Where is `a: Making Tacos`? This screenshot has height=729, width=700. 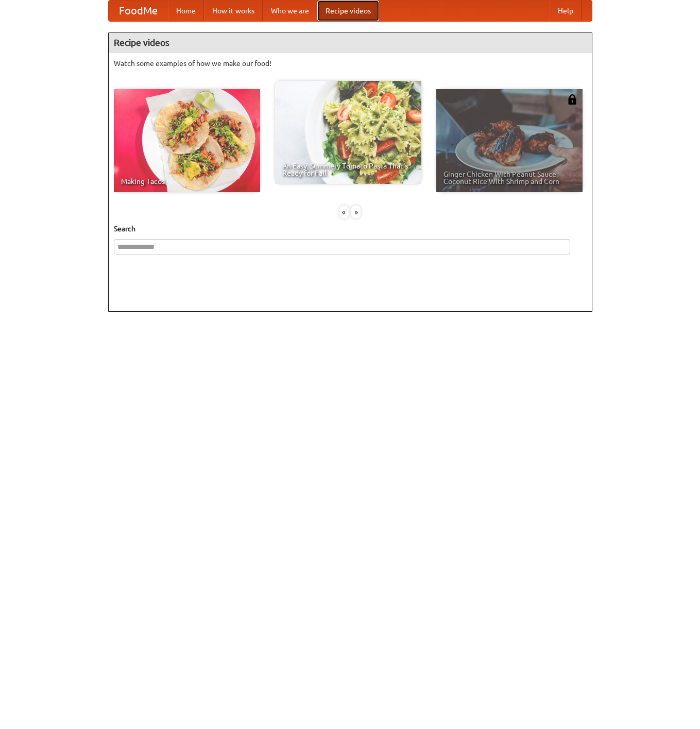
a: Making Tacos is located at coordinates (187, 141).